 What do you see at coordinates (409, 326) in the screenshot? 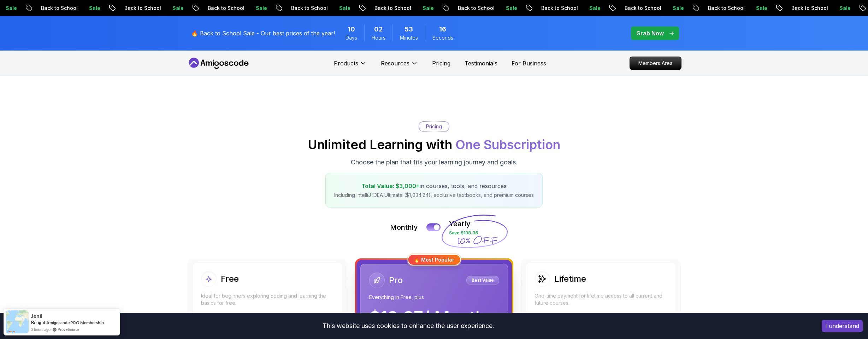
I see `div: This website uses cookies to enhance the user experience.` at bounding box center [409, 326].